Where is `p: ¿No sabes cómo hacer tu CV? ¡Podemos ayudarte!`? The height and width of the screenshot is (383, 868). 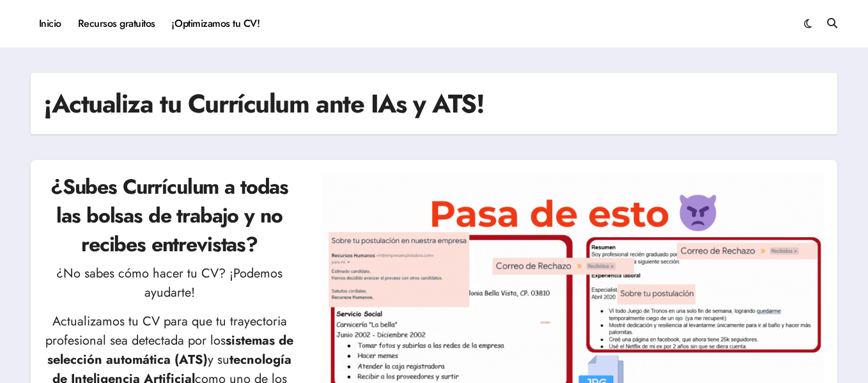
p: ¿No sabes cómo hacer tu CV? ¡Podemos ayudarte! is located at coordinates (169, 283).